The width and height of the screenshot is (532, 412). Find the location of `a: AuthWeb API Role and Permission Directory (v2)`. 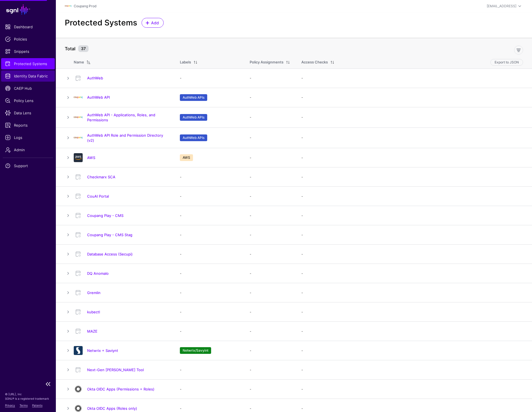

a: AuthWeb API Role and Permission Directory (v2) is located at coordinates (125, 138).